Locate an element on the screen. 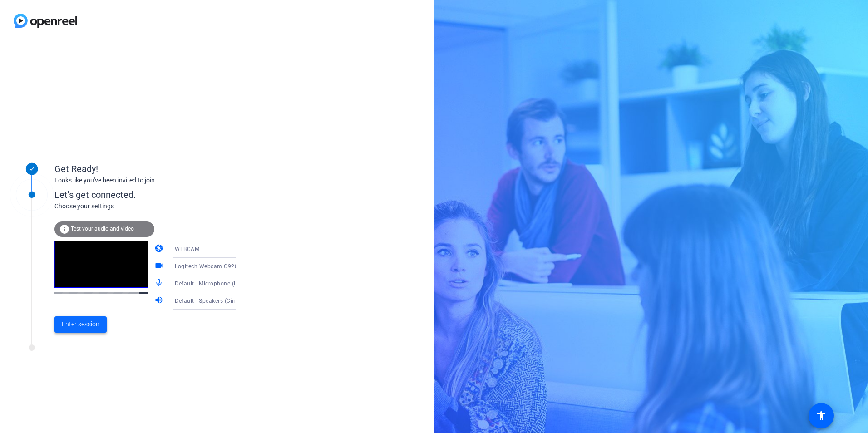 The width and height of the screenshot is (868, 433). span: Enter session is located at coordinates (80, 325).